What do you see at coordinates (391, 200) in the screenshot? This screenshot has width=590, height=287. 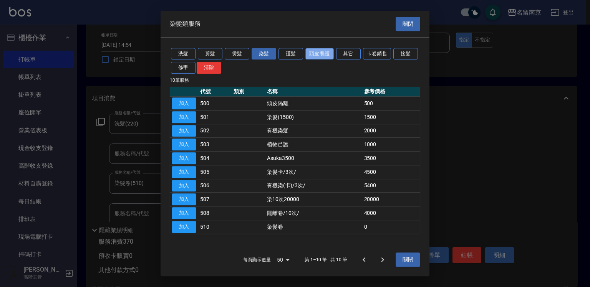 I see `td: 20000` at bounding box center [391, 200].